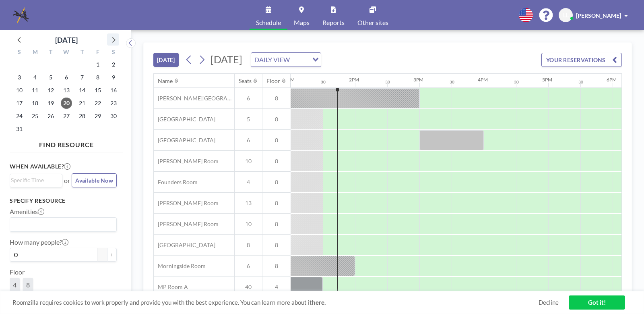  Describe the element at coordinates (82, 90) in the screenshot. I see `span: Thursday, August 14, 2025` at that location.